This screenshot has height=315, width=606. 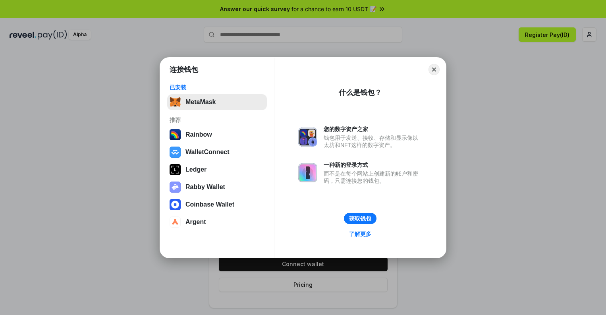 What do you see at coordinates (175, 170) in the screenshot?
I see `img: svg+xml,%3Csvg%20xmlns%3D%22http%3A%2F%2Fwww.w3.org%2F2000%2Fsvg%22%20width%3D%2228%22%20height%3...` at bounding box center [175, 170].